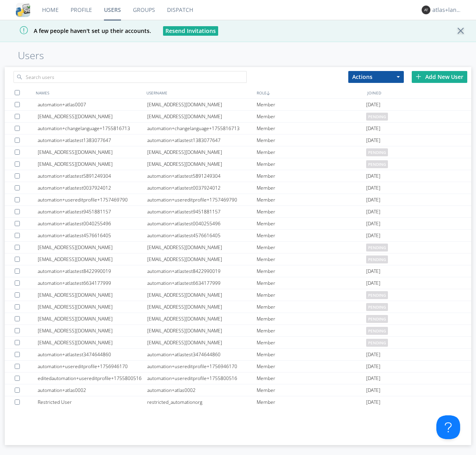 This screenshot has width=476, height=455. I want to click on img: 373638.png, so click(426, 10).